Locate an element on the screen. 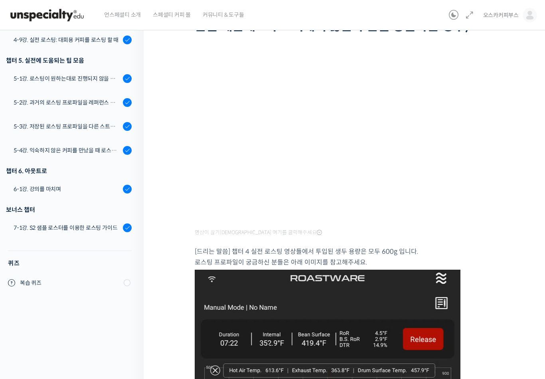 The image size is (545, 379). div: 챕터 6. 아웃트로 is located at coordinates (69, 171).